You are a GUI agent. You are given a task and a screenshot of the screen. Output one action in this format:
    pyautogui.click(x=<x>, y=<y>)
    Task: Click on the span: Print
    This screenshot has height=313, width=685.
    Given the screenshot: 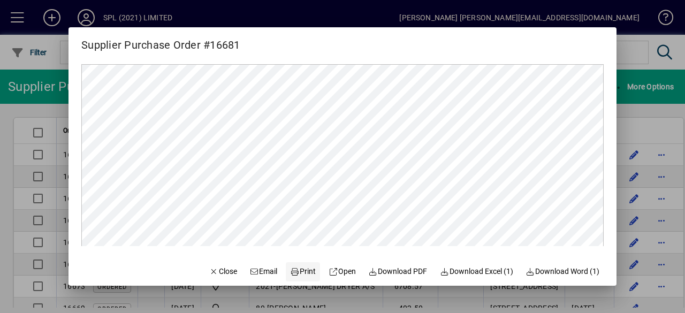 What is the action you would take?
    pyautogui.click(x=303, y=271)
    